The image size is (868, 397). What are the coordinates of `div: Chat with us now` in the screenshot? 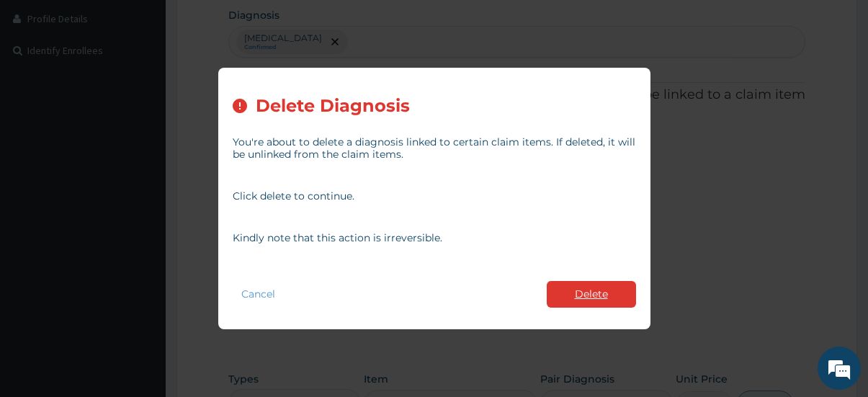 It's located at (158, 90).